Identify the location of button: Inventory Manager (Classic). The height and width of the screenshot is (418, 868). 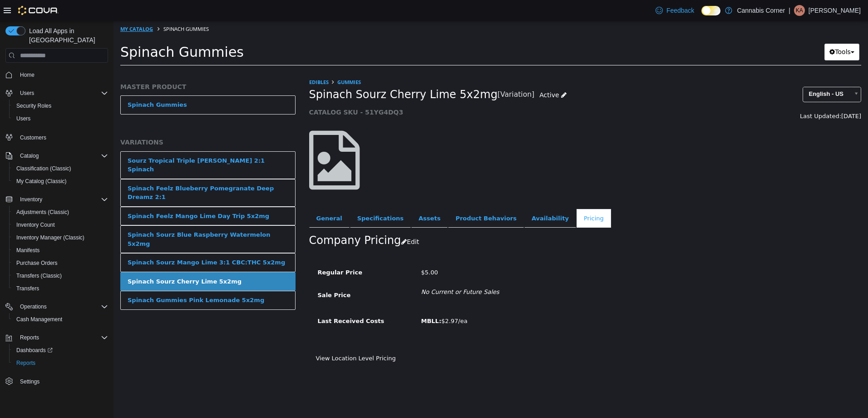
(61, 238).